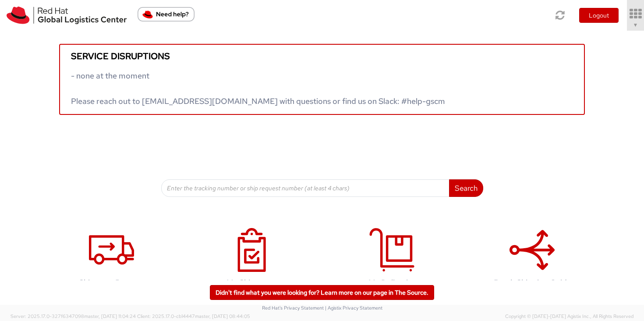 The image size is (644, 321). Describe the element at coordinates (73, 316) in the screenshot. I see `span: Server: 2025.17.0-327f6347098` at that location.